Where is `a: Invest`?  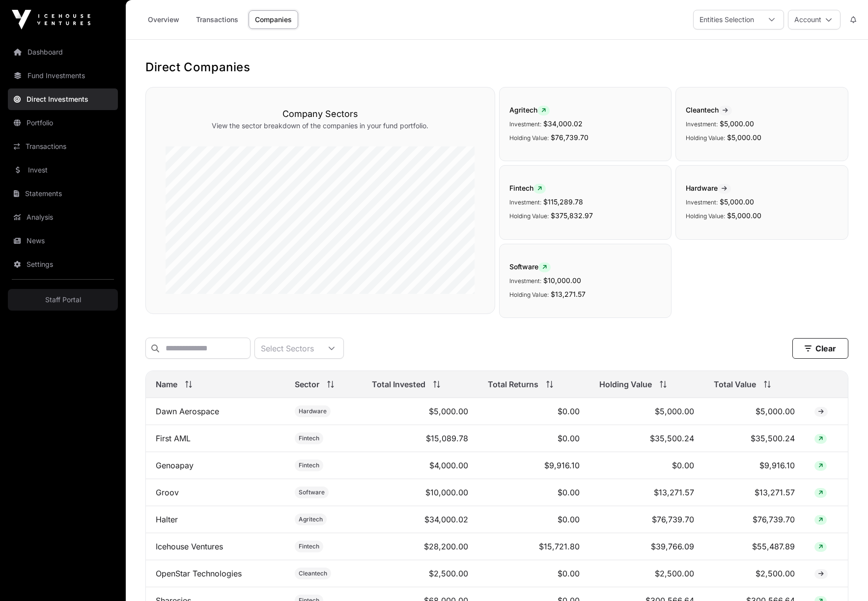 a: Invest is located at coordinates (63, 170).